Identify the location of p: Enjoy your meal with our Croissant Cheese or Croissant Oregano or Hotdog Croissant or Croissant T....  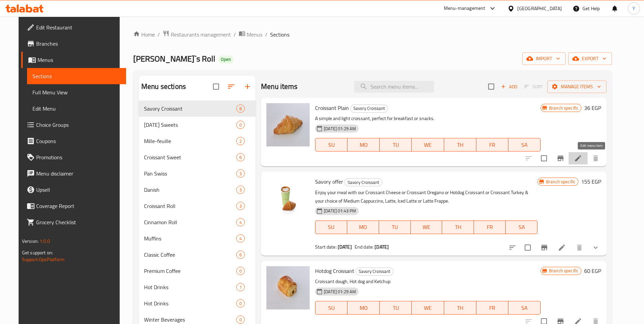
(426, 197).